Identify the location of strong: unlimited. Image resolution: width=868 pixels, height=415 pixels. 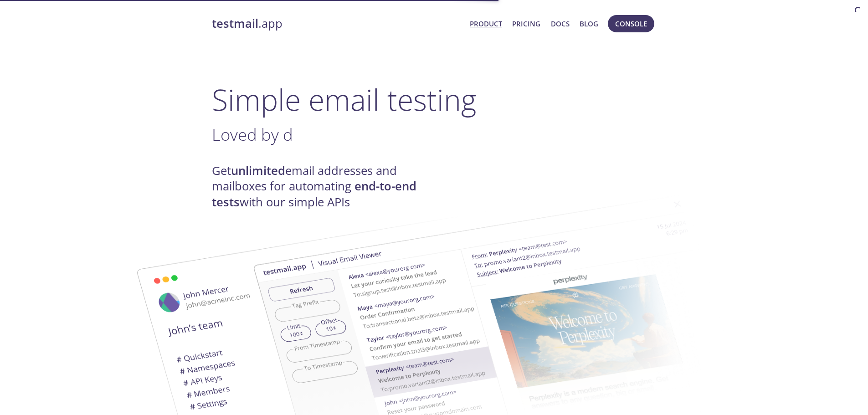
(258, 170).